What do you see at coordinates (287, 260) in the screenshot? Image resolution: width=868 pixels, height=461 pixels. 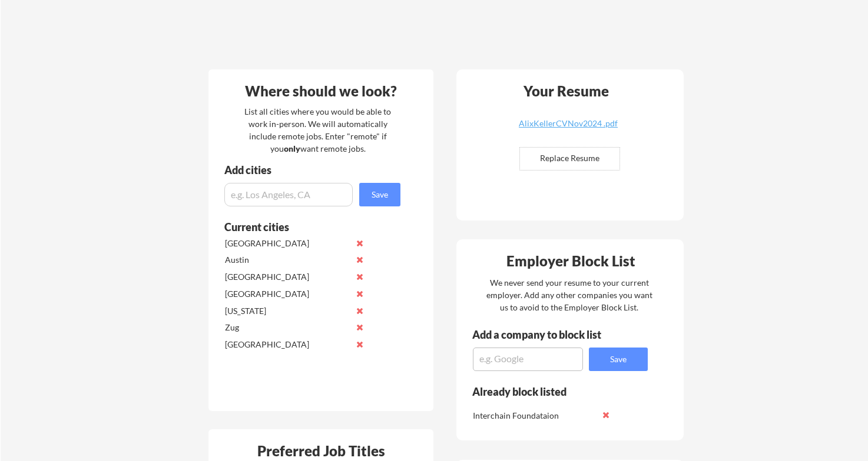 I see `div: Austin` at bounding box center [287, 260].